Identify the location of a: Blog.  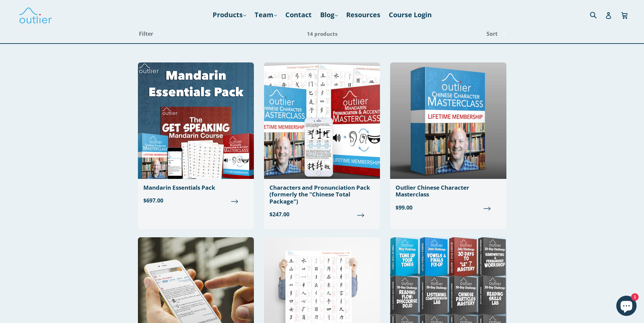
(329, 15).